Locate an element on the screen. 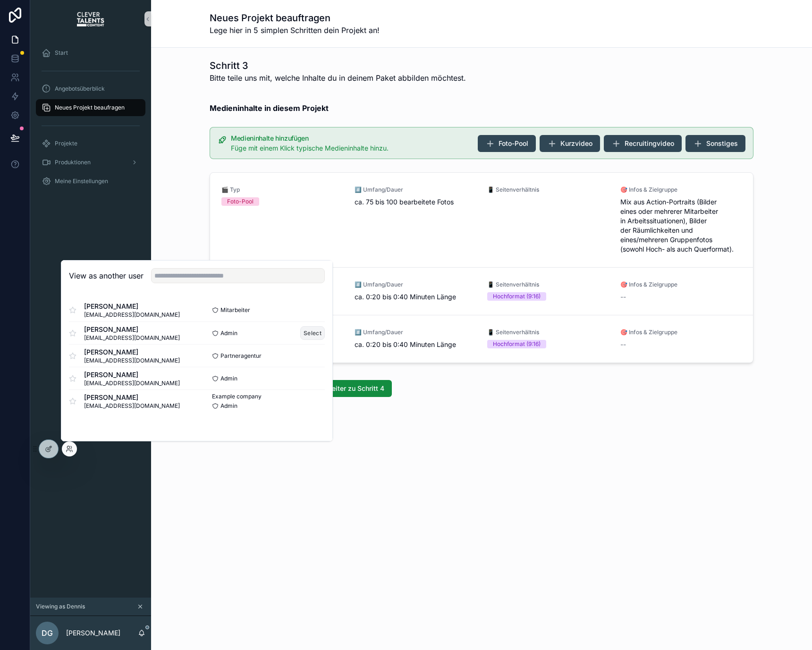 The height and width of the screenshot is (650, 812). span: Recruitingvideo is located at coordinates (649, 143).